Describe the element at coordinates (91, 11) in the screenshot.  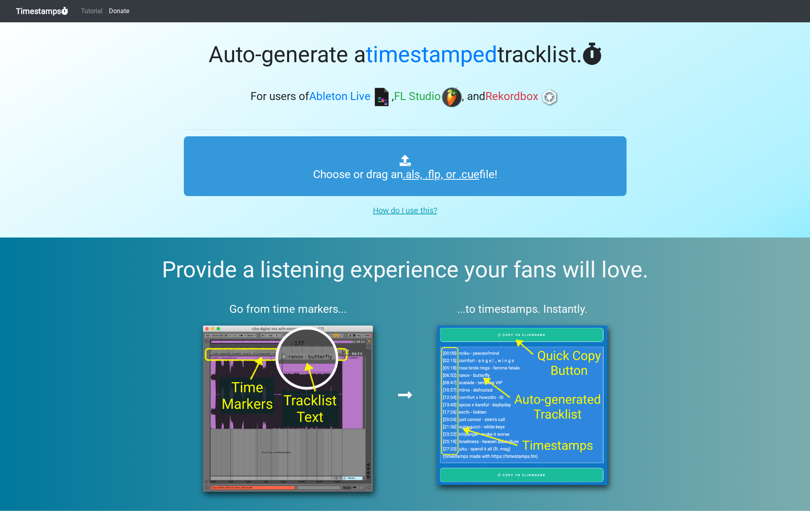
I see `a: Tutorial` at that location.